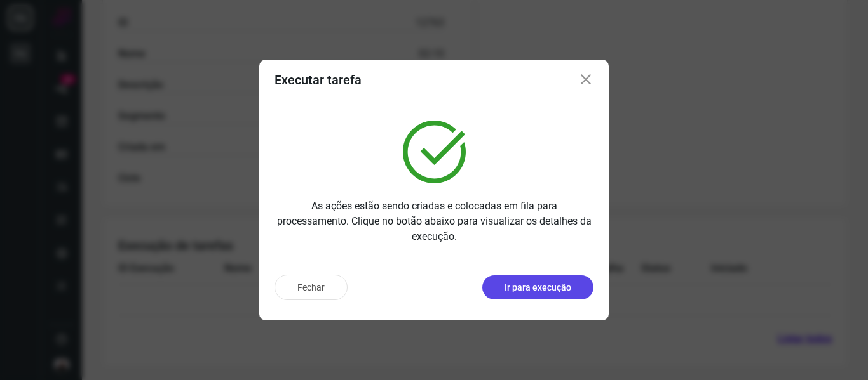 Image resolution: width=868 pixels, height=380 pixels. Describe the element at coordinates (318, 80) in the screenshot. I see `h3: Executar tarefa` at that location.